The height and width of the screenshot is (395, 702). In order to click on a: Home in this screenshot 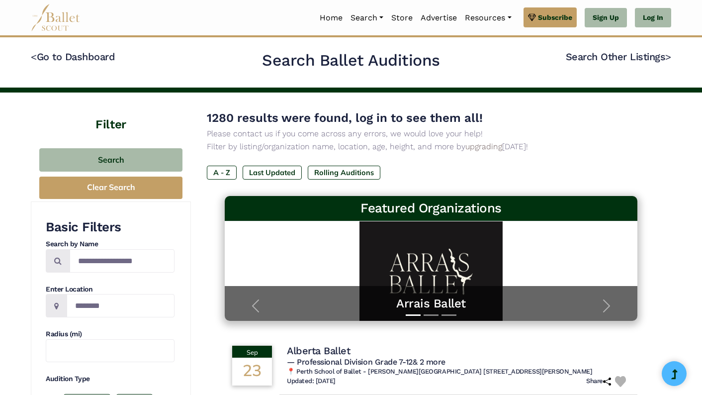, I will do `click(331, 18)`.